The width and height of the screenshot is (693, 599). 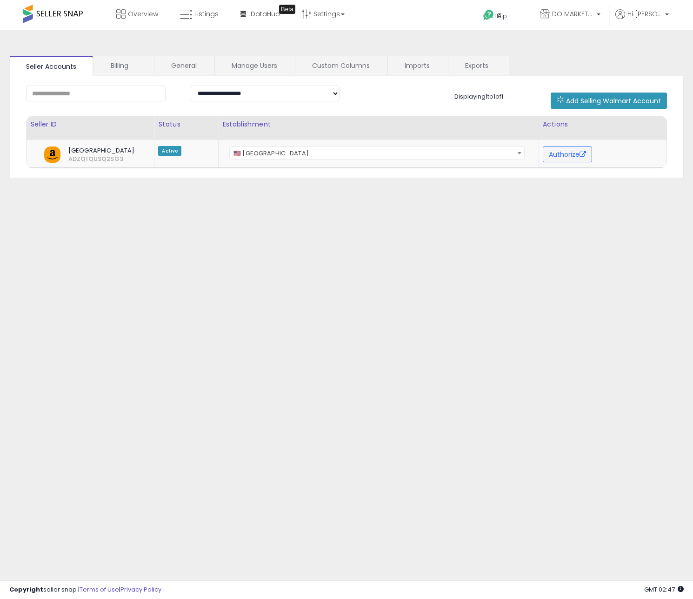 I want to click on a: General, so click(x=184, y=66).